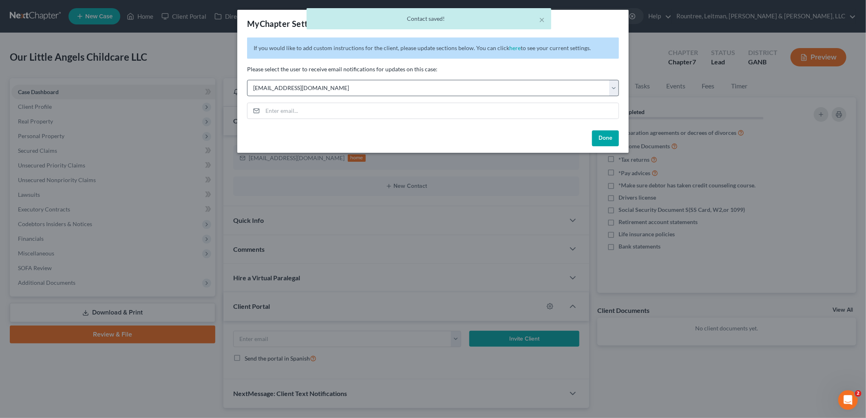 The image size is (866, 418). Describe the element at coordinates (429, 19) in the screenshot. I see `div: Contact saved!` at that location.